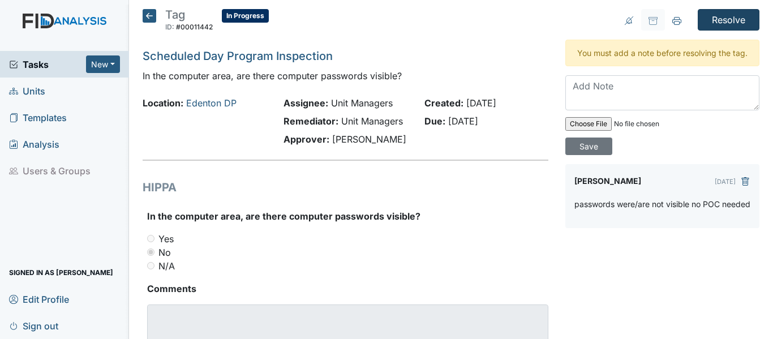 Image resolution: width=773 pixels, height=339 pixels. What do you see at coordinates (165, 252) in the screenshot?
I see `label: No` at bounding box center [165, 252].